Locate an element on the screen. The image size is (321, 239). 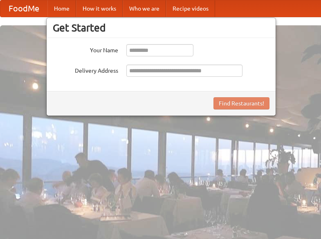
label: Delivery Address is located at coordinates (85, 69).